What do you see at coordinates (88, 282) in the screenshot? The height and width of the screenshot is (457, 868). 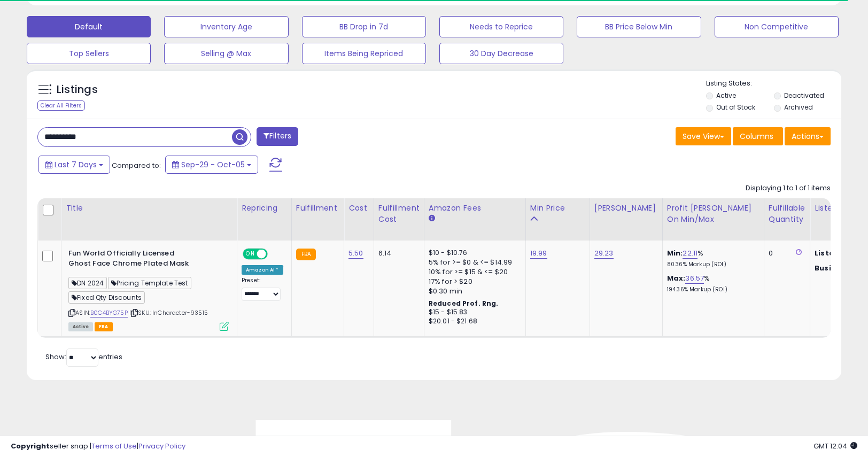 I see `span: DN 2024` at bounding box center [88, 282].